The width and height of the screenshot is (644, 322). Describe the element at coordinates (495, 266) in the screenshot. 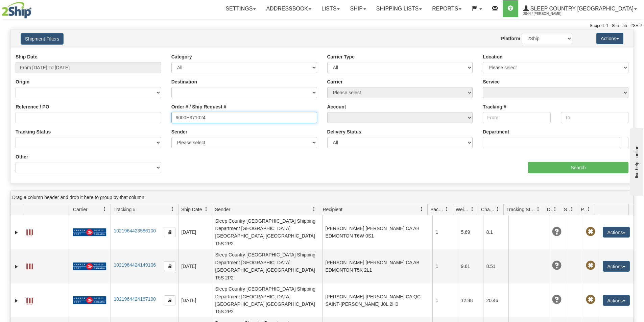

I see `td: 8.51` at that location.